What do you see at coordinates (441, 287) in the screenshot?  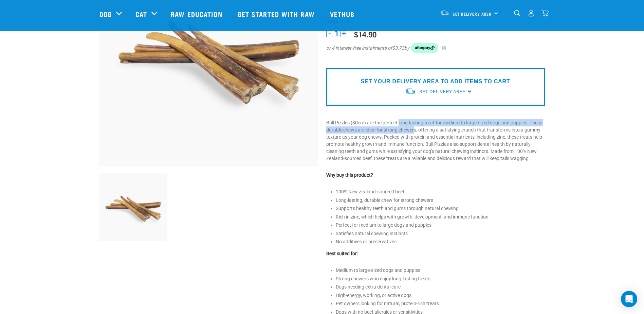 I see `li: Dogs needing extra dental care` at bounding box center [441, 287].